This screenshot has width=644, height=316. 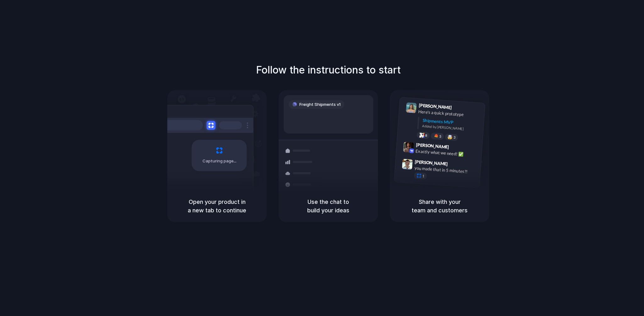 I want to click on span: 9:47 AM, so click(x=456, y=165).